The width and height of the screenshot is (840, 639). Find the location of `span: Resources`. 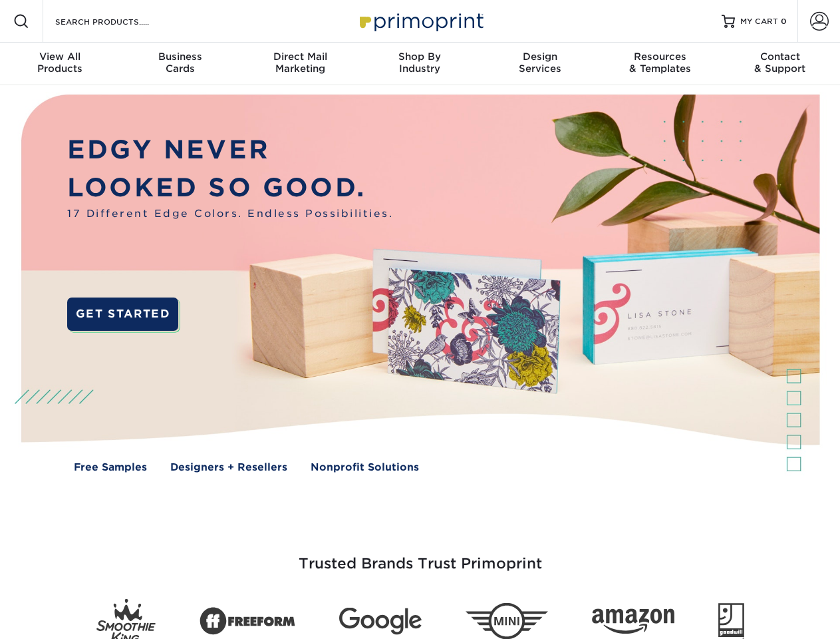

span: Resources is located at coordinates (660, 56).